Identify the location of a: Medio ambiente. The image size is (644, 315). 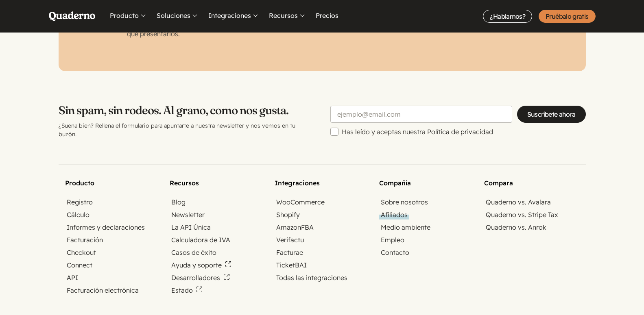
(405, 227).